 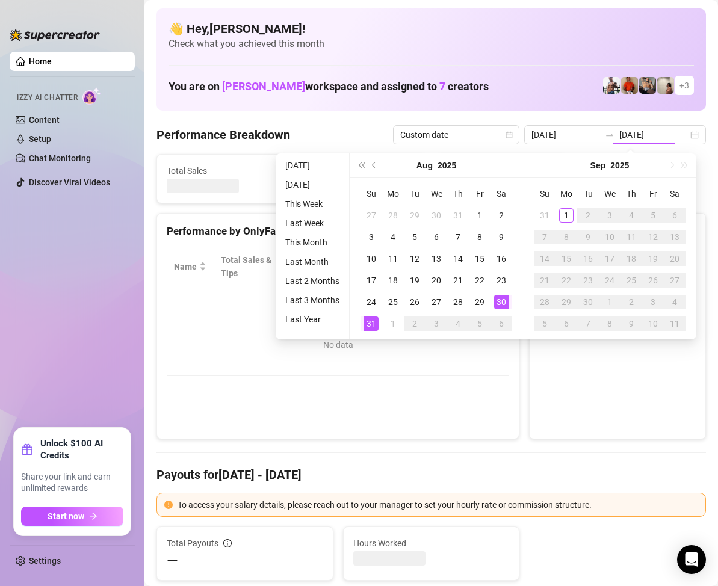 What do you see at coordinates (55, 35) in the screenshot?
I see `img: logo-BBDzfeDw.svg` at bounding box center [55, 35].